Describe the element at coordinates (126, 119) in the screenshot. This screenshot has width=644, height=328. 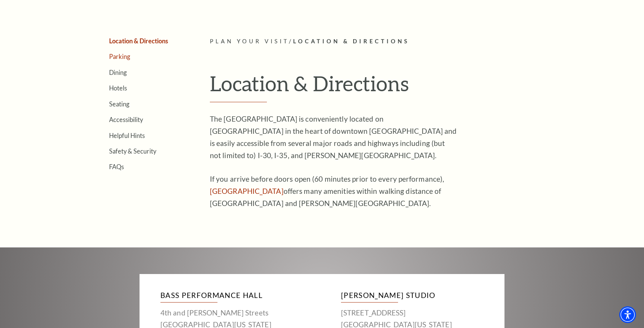
I see `a: Accessibility` at that location.